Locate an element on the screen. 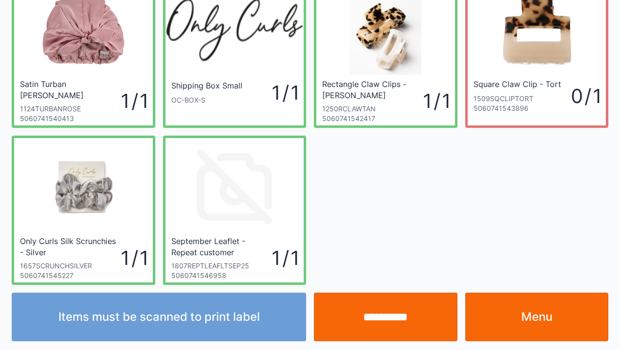 This screenshot has width=620, height=350. div: 1807REPTLEAFLTSEP25 is located at coordinates (221, 266).